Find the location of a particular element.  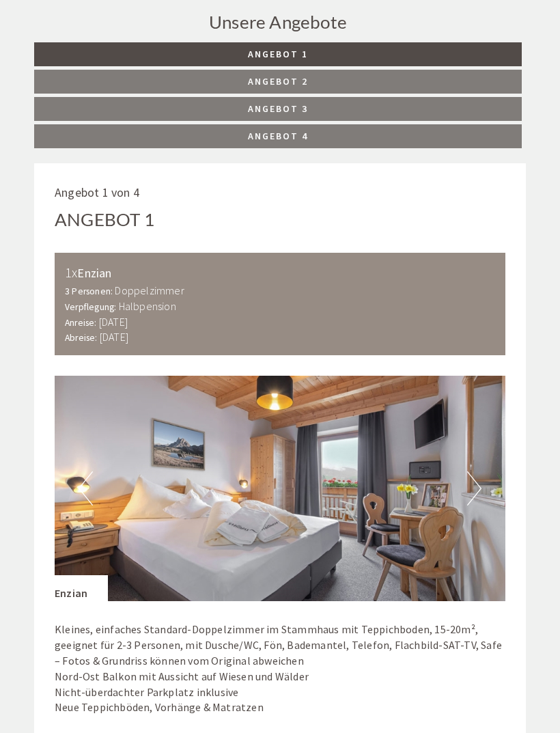

b: Halbpension is located at coordinates (148, 306).